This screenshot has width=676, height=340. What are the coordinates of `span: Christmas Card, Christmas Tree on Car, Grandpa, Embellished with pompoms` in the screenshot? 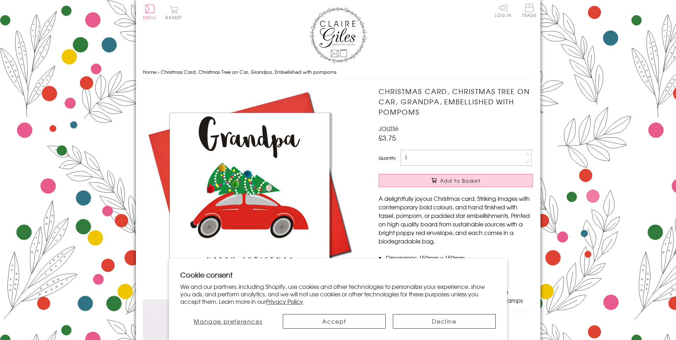 It's located at (248, 72).